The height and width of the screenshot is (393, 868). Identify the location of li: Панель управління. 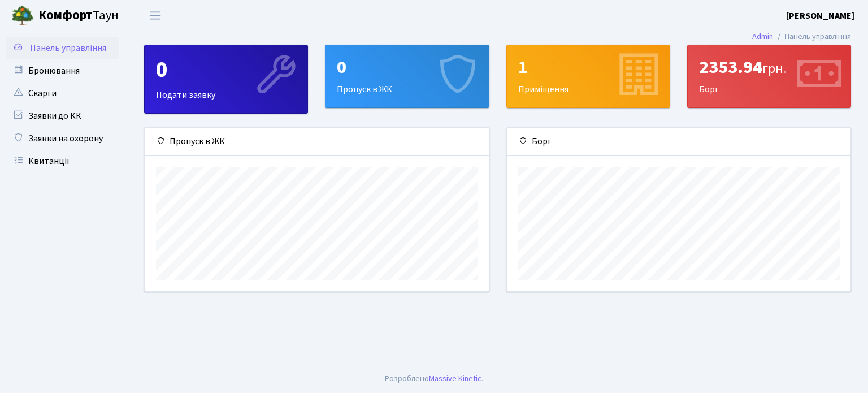
(812, 37).